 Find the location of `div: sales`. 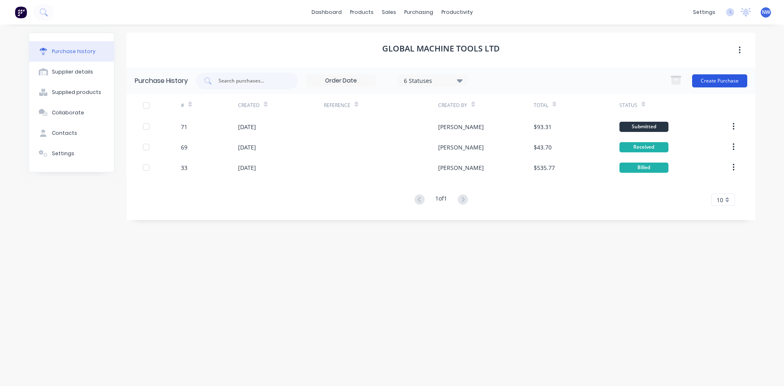

div: sales is located at coordinates (389, 12).